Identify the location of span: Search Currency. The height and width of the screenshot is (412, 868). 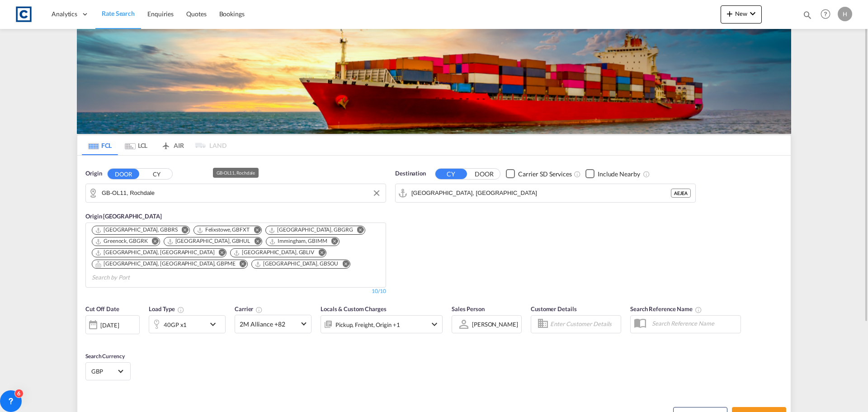
(105, 356).